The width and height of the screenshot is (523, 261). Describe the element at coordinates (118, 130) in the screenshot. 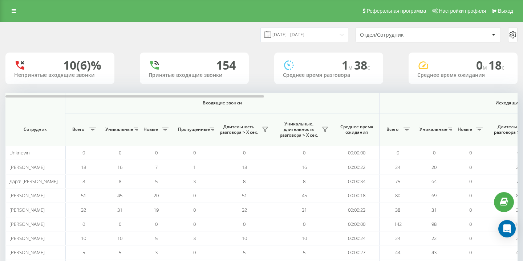

I see `span: Уникальные` at that location.